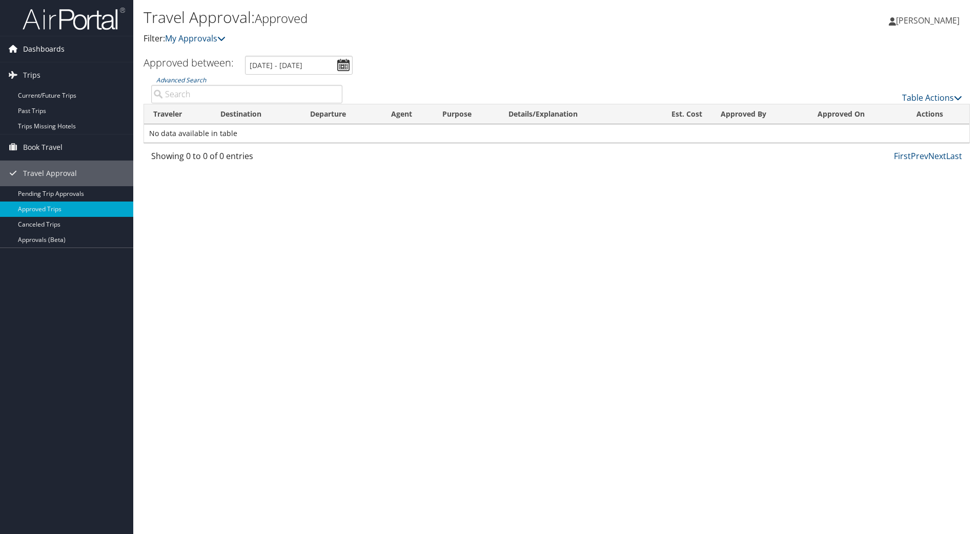 This screenshot has height=534, width=980. Describe the element at coordinates (919, 156) in the screenshot. I see `a: Prev` at that location.